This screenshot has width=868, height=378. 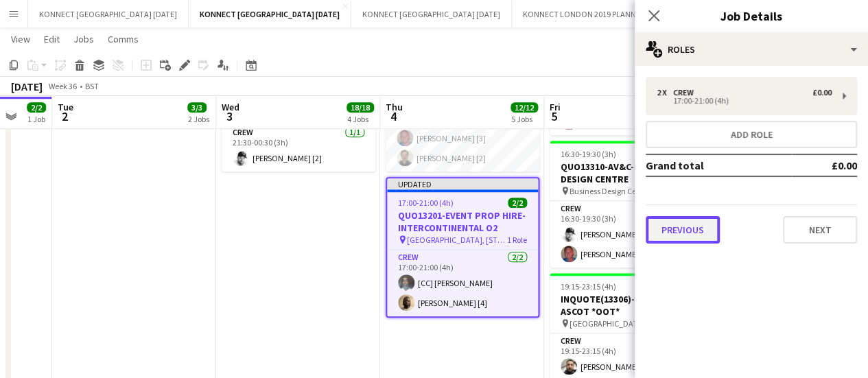 I want to click on h3: QUO13310-AV&C-BUSINESS DESIGN CENTRE, so click(x=627, y=173).